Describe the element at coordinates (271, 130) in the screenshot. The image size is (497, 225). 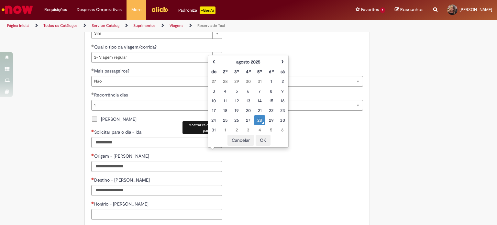
I see `div: 05 September 2025 Friday` at that location.